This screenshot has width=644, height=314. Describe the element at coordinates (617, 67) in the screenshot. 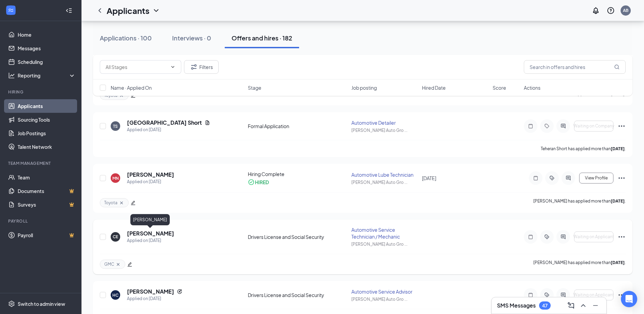

I see `svg: MagnifyingGlass` at that location.